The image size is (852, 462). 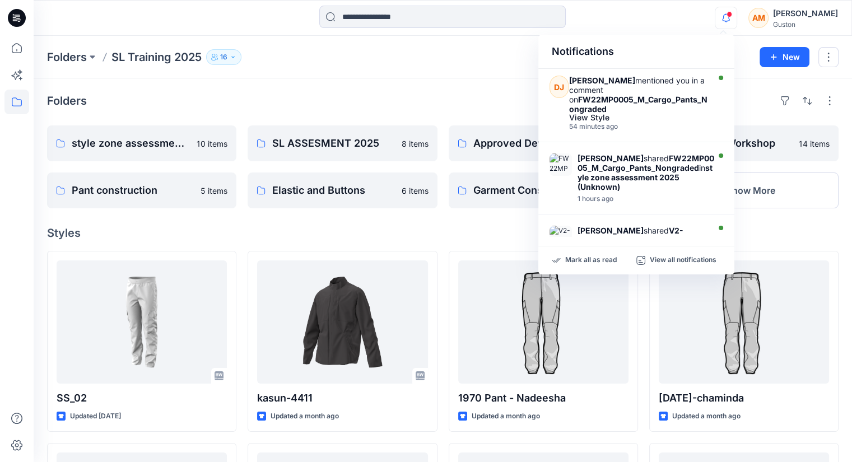 What do you see at coordinates (342, 190) in the screenshot?
I see `a: Elastic and Buttons6 items` at bounding box center [342, 190].